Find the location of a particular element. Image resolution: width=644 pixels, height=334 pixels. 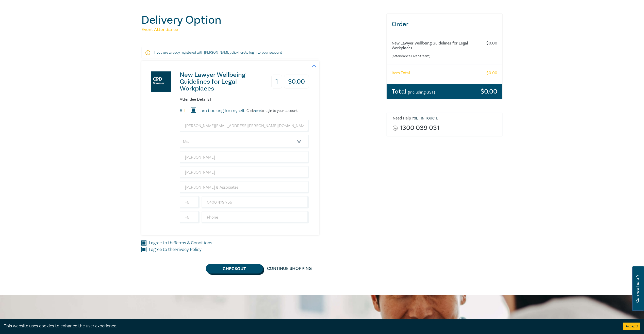

button: Checkout is located at coordinates (235, 269).